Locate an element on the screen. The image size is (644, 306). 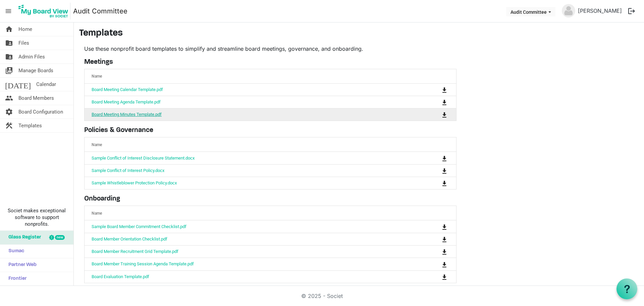
td: Sample Board Member Commitment Checklist.pdf is template cell column header Name is located at coordinates (249, 227).